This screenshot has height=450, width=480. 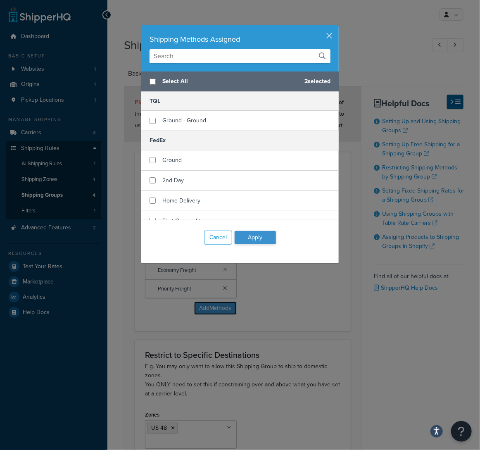 I want to click on span: 2nd Day, so click(x=173, y=180).